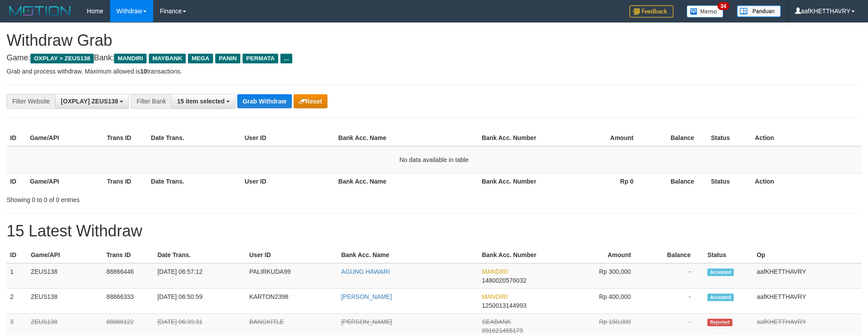 This screenshot has height=335, width=868. I want to click on div: Filter Website, so click(31, 101).